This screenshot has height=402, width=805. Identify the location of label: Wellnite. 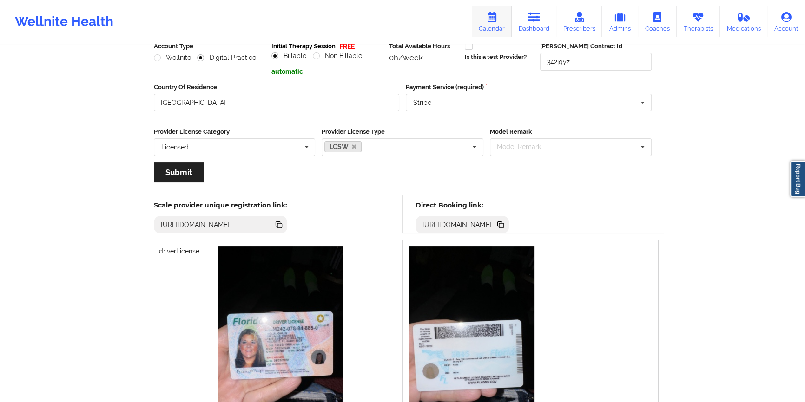
(172, 58).